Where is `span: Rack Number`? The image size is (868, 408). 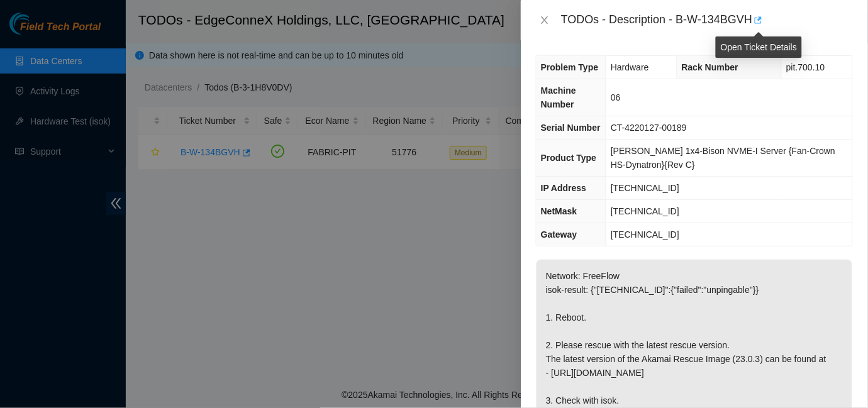 span: Rack Number is located at coordinates (710, 68).